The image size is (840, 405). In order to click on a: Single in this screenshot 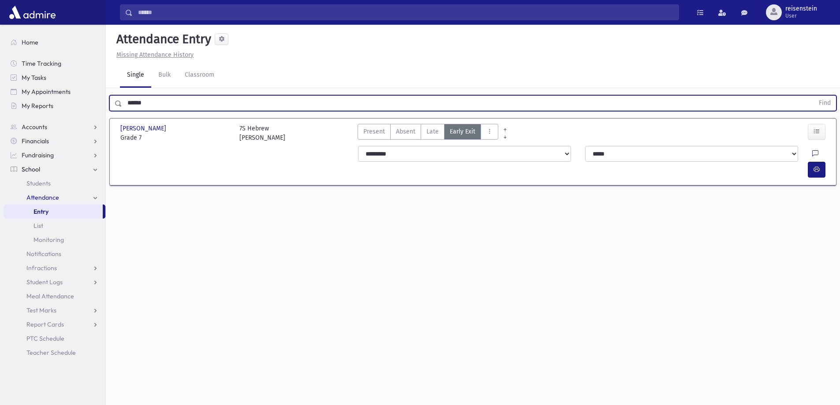, I will do `click(135, 75)`.